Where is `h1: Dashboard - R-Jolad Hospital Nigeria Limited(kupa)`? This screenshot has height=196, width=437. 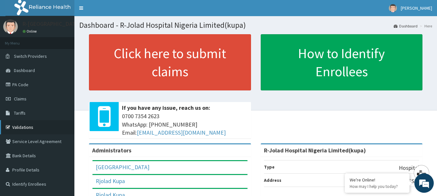 h1: Dashboard - R-Jolad Hospital Nigeria Limited(kupa) is located at coordinates (256, 25).